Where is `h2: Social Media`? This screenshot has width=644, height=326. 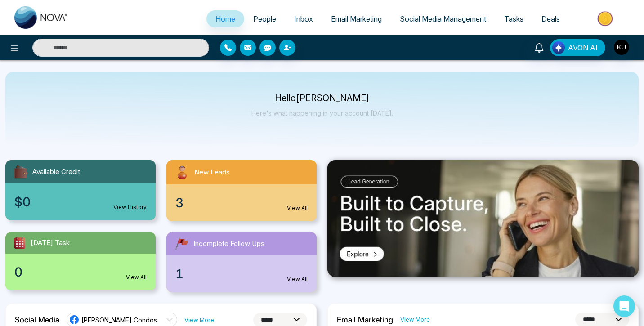 h2: Social Media is located at coordinates (37, 319).